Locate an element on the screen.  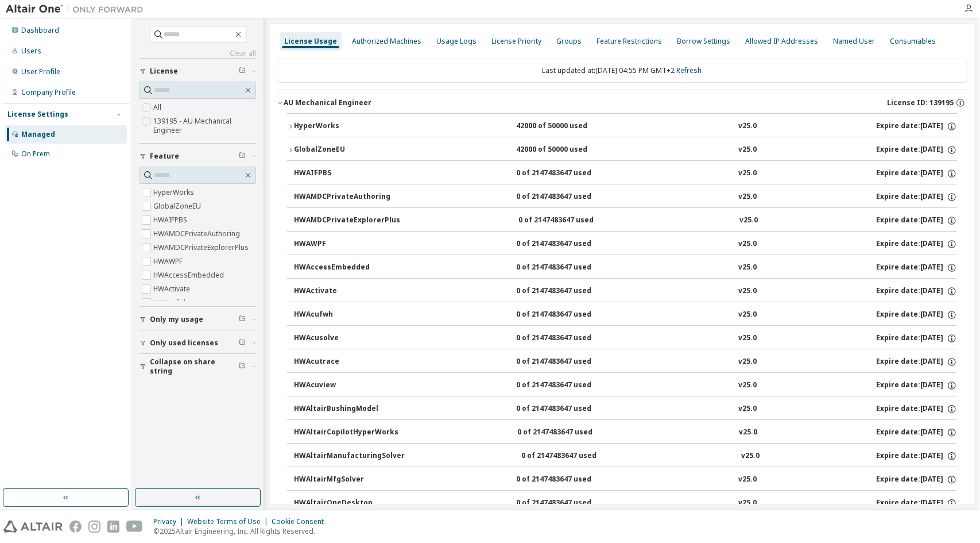
div: HWAcufwh is located at coordinates (346, 315).